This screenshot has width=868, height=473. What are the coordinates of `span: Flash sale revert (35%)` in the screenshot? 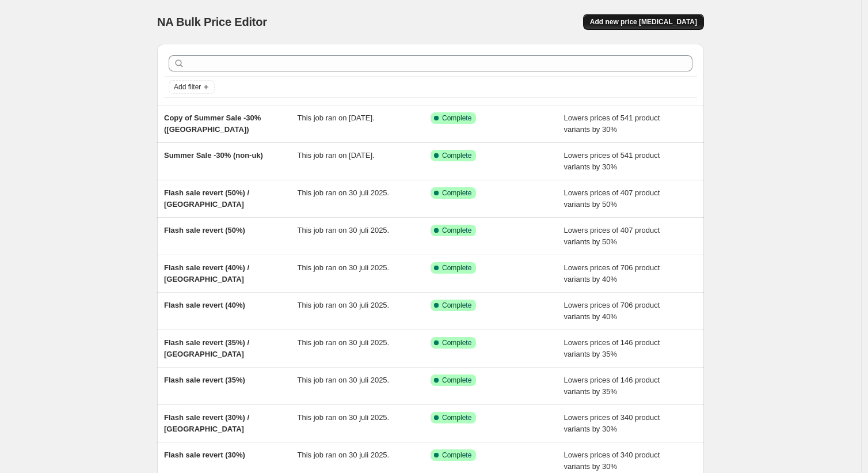 It's located at (204, 380).